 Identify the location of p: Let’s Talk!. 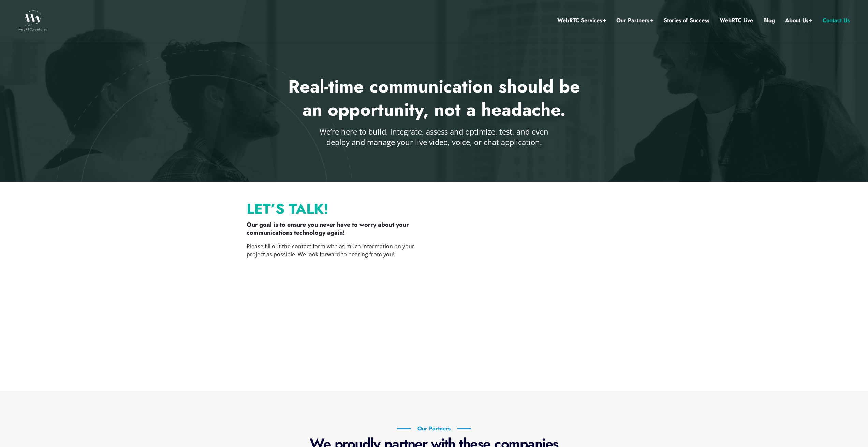
(337, 209).